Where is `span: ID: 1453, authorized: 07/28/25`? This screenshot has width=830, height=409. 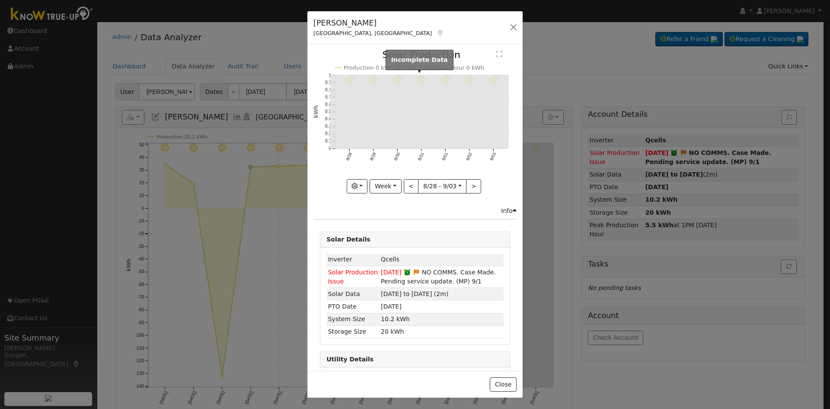
span: ID: 1453, authorized: 07/28/25 is located at coordinates (390, 259).